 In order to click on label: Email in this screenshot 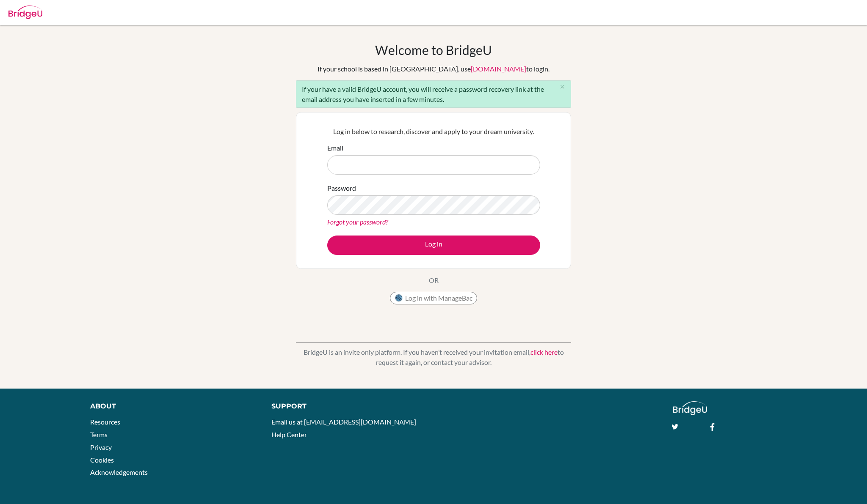, I will do `click(335, 148)`.